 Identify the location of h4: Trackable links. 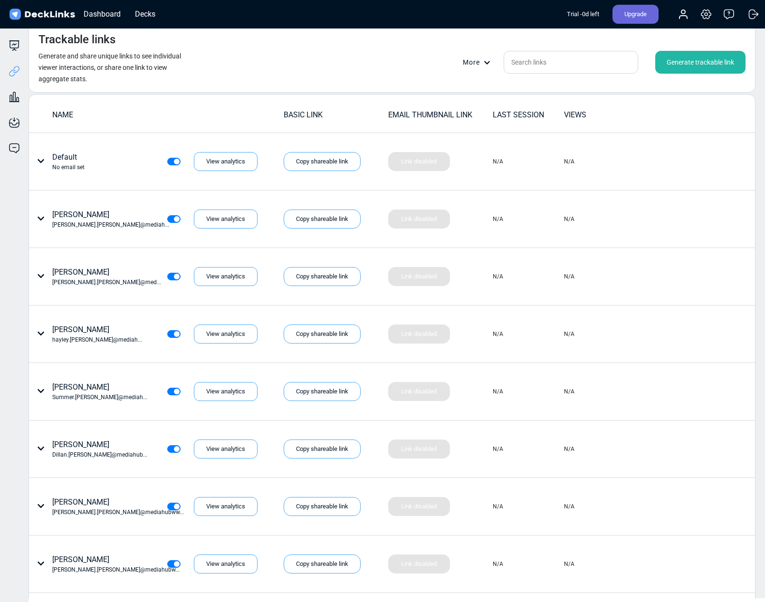
(77, 39).